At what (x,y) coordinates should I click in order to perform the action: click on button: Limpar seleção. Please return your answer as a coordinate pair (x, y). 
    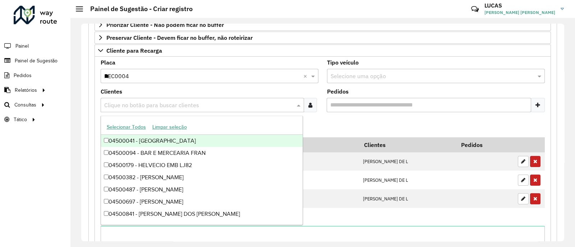
    Looking at the image, I should click on (170, 127).